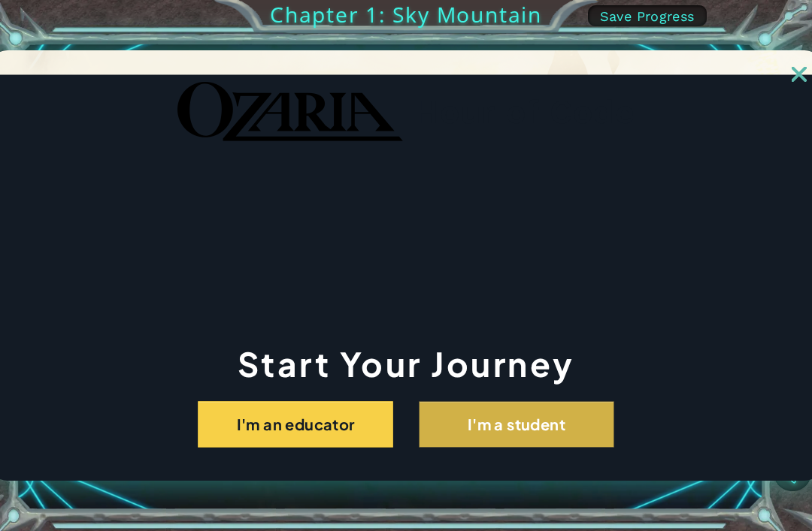  I want to click on img: ExitButton_Dusk.png, so click(799, 74).